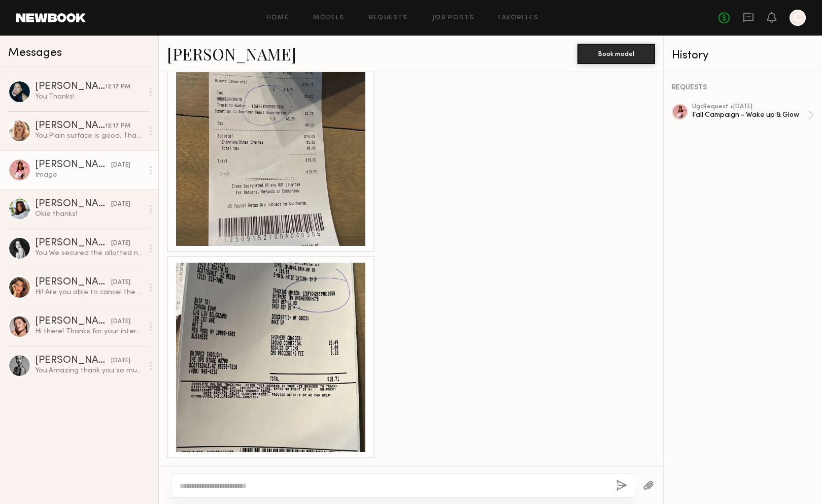  What do you see at coordinates (35, 53) in the screenshot?
I see `span: Messages` at bounding box center [35, 53].